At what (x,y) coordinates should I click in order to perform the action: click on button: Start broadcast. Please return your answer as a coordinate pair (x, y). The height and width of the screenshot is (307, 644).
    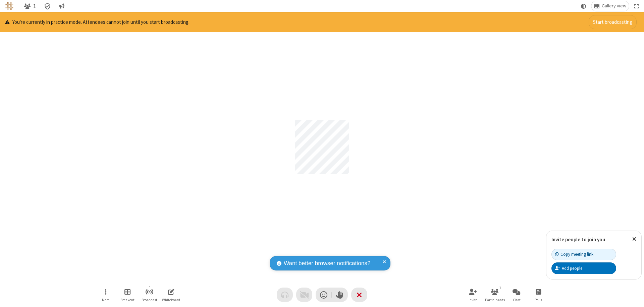
    Looking at the image, I should click on (149, 295).